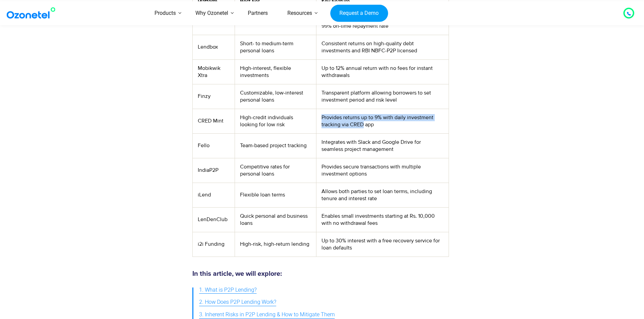  What do you see at coordinates (228, 290) in the screenshot?
I see `span: 1. What is P2P Lending?` at bounding box center [228, 290].